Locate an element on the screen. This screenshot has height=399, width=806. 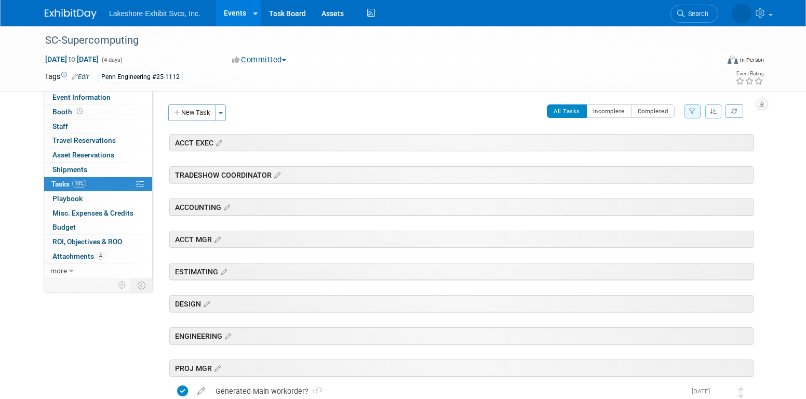
div: ENGINEERING is located at coordinates (461, 335).